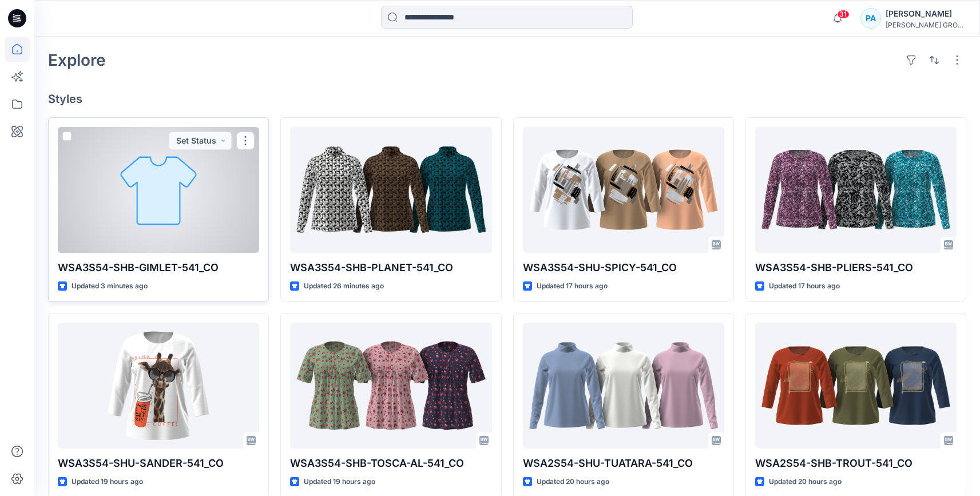  Describe the element at coordinates (843, 14) in the screenshot. I see `span: 31` at that location.